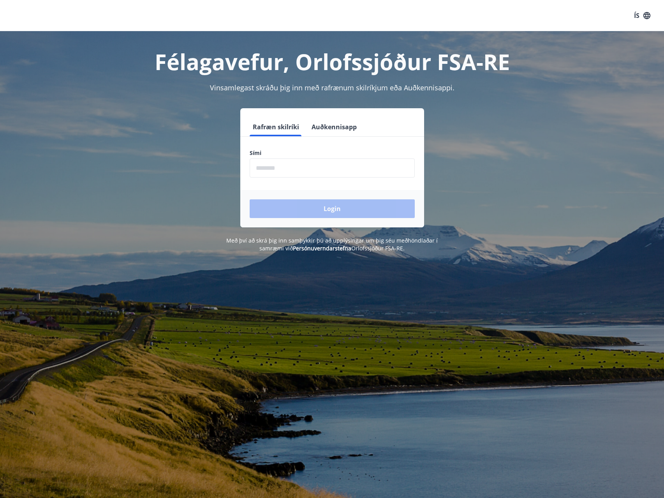  I want to click on button: Rafræn skilríki, so click(276, 127).